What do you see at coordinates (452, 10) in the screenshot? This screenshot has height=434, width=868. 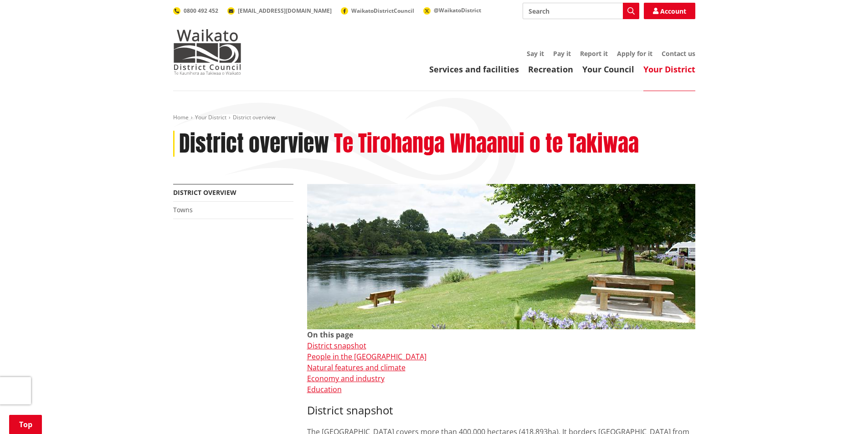 I see `a: @WaikatoDistrict` at bounding box center [452, 10].